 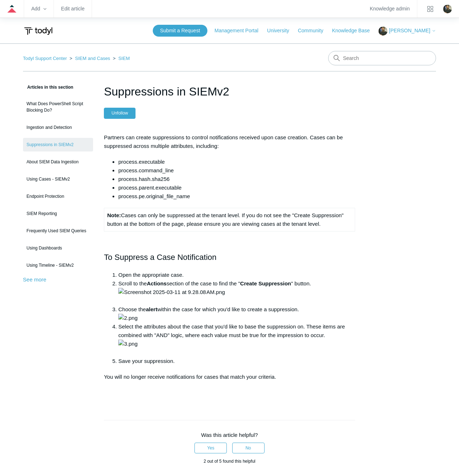 What do you see at coordinates (354, 31) in the screenshot?
I see `a: Knowledge Base` at bounding box center [354, 31].